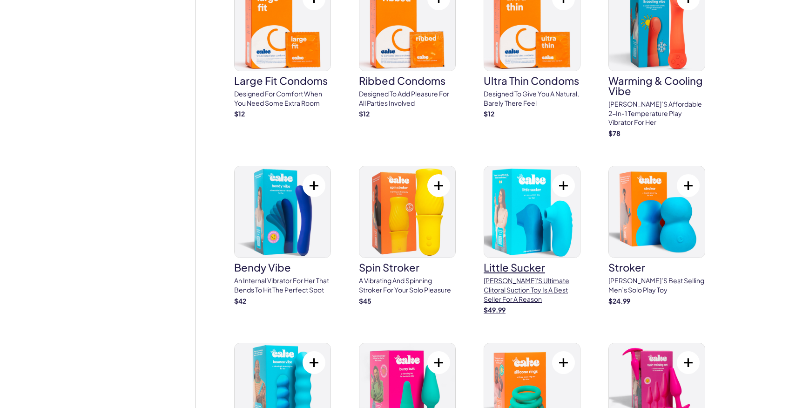 The image size is (796, 408). Describe the element at coordinates (407, 235) in the screenshot. I see `a: spin strokerspin strokerA vibrating and spinning stroker for your solo pleasure$45` at that location.